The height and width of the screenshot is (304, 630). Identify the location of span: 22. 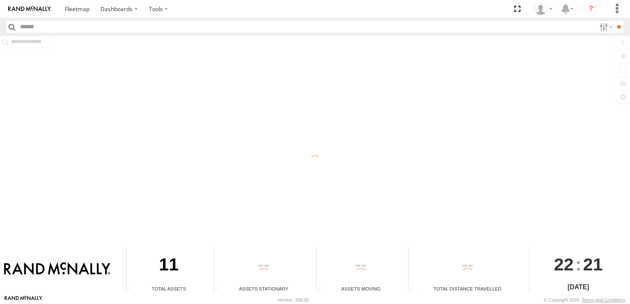
(564, 265).